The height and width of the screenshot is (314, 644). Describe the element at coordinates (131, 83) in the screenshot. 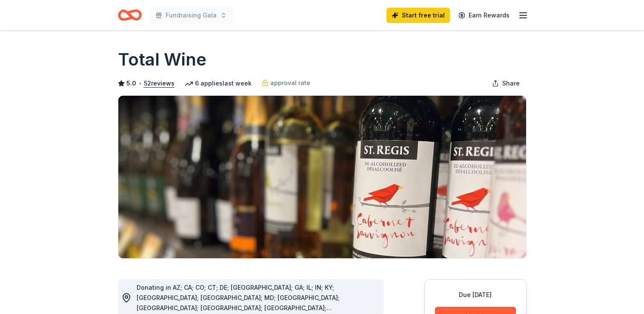

I see `span: 5.0` at that location.